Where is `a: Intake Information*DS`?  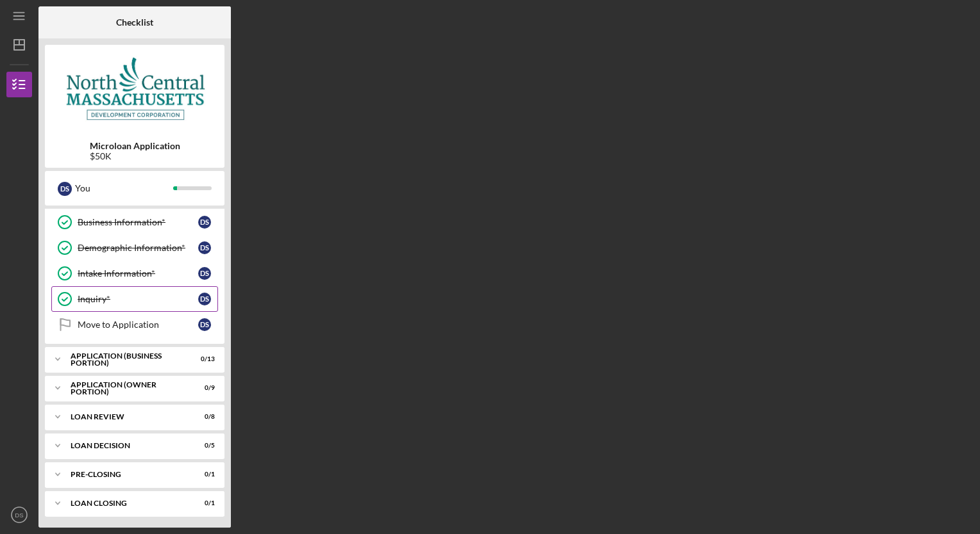
a: Intake Information*DS is located at coordinates (135, 274).